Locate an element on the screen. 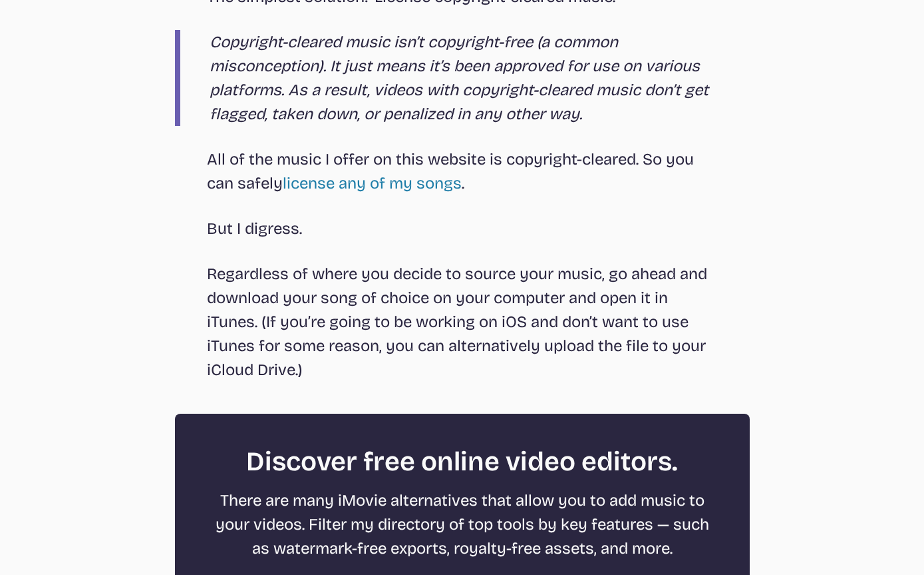 This screenshot has width=924, height=575. p: Copyright-cleared music isn’t copyright-free (a common misconception). It just means it’s been ap... is located at coordinates (465, 78).